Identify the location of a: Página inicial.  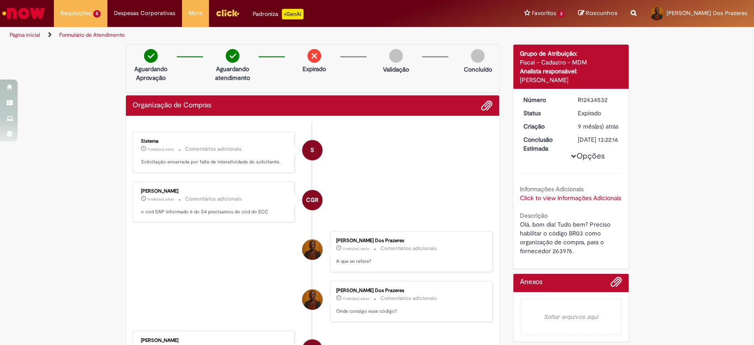
(25, 35).